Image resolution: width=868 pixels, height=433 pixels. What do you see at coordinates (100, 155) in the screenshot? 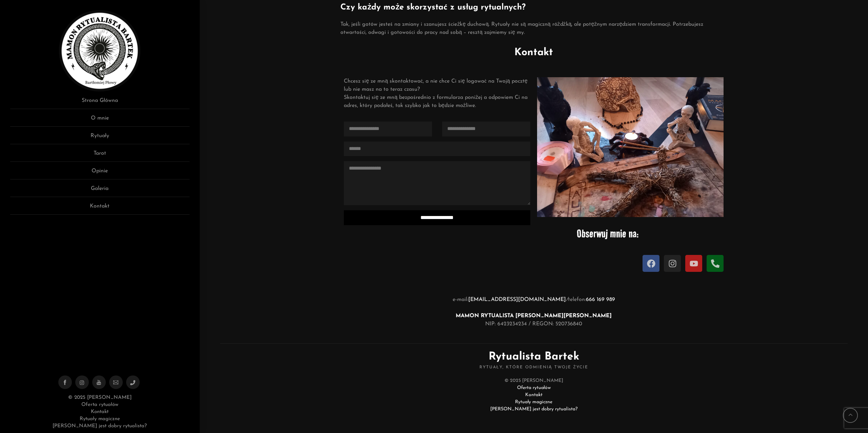
I see `a: Tarot` at bounding box center [100, 155].